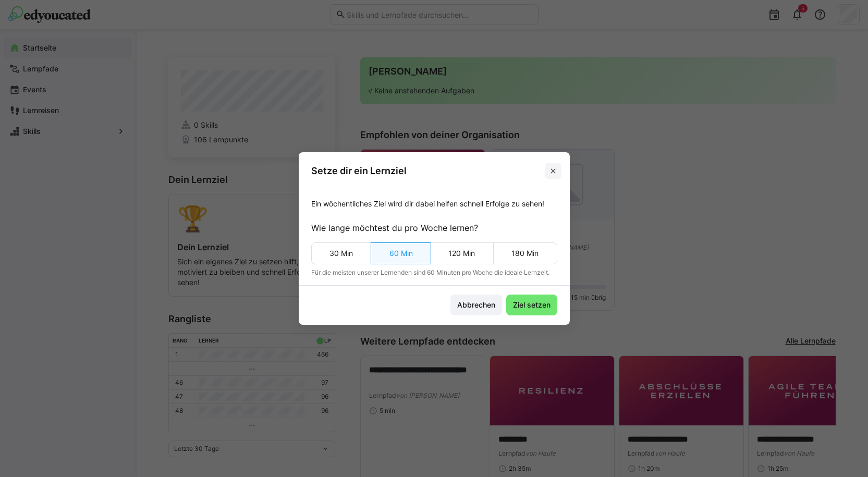 This screenshot has height=477, width=868. What do you see at coordinates (401, 253) in the screenshot?
I see `eds-button-option: 60 Min` at bounding box center [401, 253].